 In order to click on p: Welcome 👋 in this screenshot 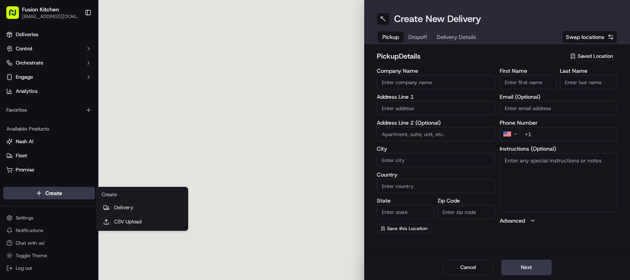, I will do `click(76, 37)`.